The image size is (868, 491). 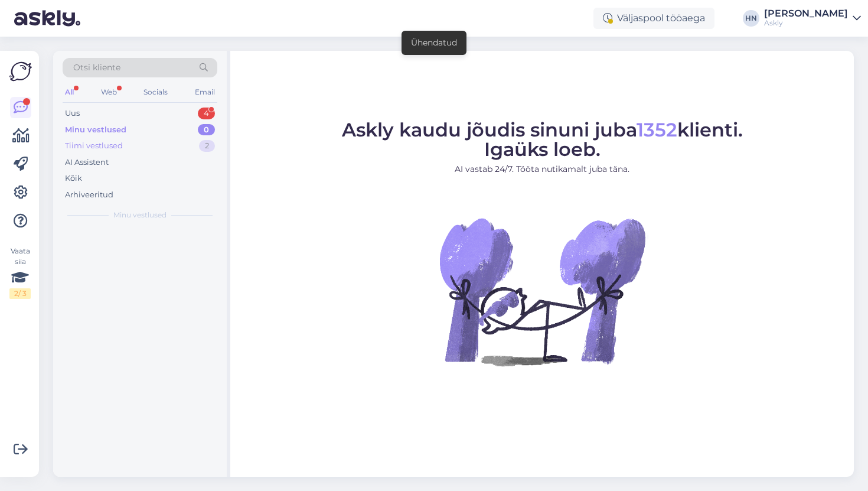 I want to click on p: AI vastab 24/7. Tööta nutikamalt juba täna., so click(x=542, y=169).